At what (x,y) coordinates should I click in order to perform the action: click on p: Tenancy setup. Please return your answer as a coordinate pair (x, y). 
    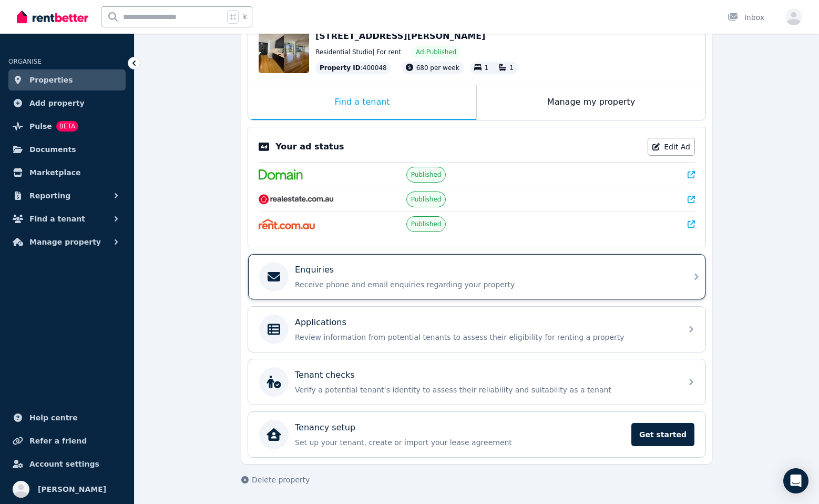
    Looking at the image, I should click on (325, 428).